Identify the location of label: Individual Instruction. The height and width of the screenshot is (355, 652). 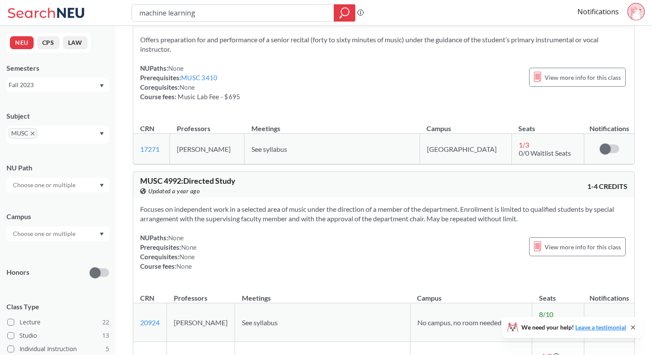
(58, 349).